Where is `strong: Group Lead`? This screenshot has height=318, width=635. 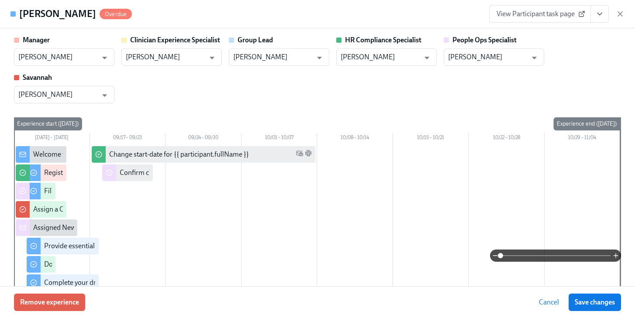
strong: Group Lead is located at coordinates (255, 40).